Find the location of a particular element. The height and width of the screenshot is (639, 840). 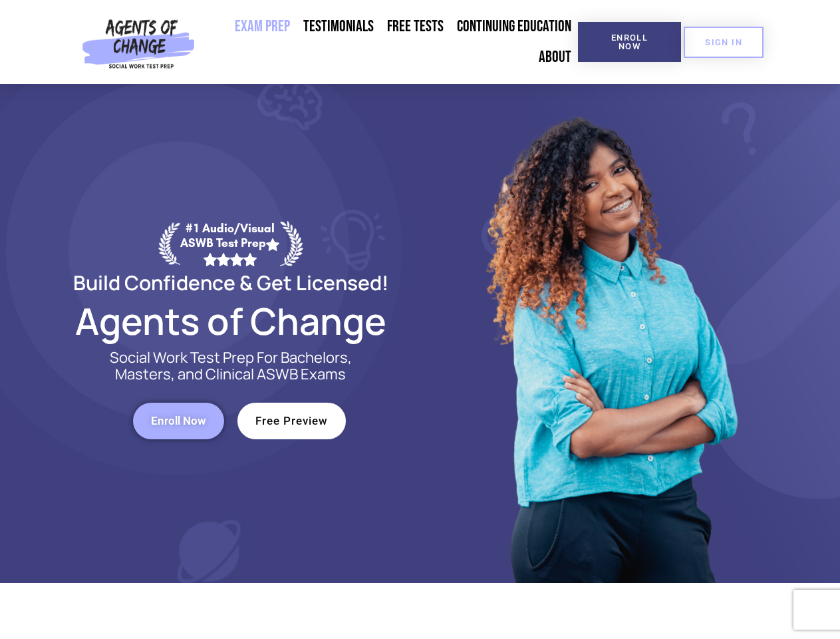

a: SIGN IN is located at coordinates (724, 42).